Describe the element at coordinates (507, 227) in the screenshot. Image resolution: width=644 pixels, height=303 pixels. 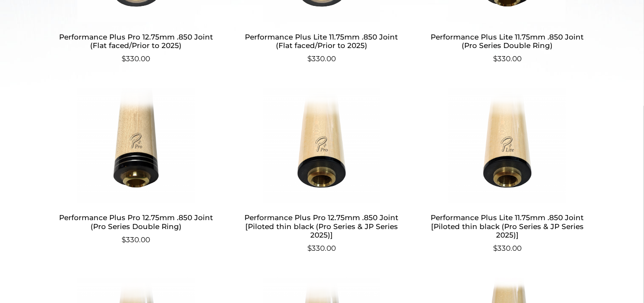
I see `h2: Performance Plus Lite 11.75mm .850 Joint [Piloted thin black (Pro Series & JP Series 2025)]` at that location.